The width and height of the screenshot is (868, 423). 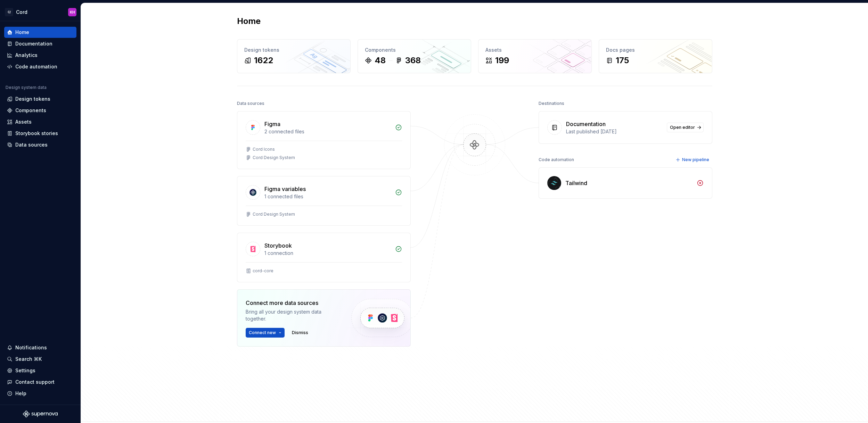 I want to click on div: 48, so click(x=380, y=60).